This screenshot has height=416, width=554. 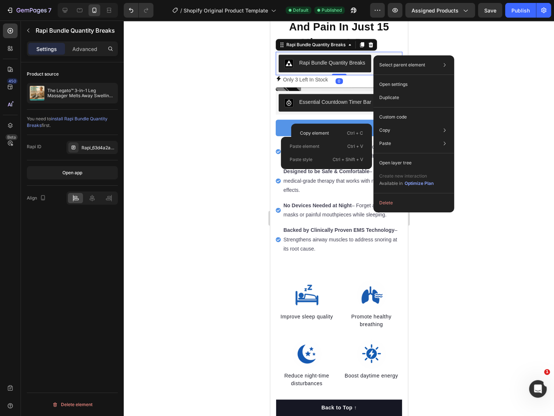 What do you see at coordinates (414, 203) in the screenshot?
I see `button: Delete` at bounding box center [414, 203].